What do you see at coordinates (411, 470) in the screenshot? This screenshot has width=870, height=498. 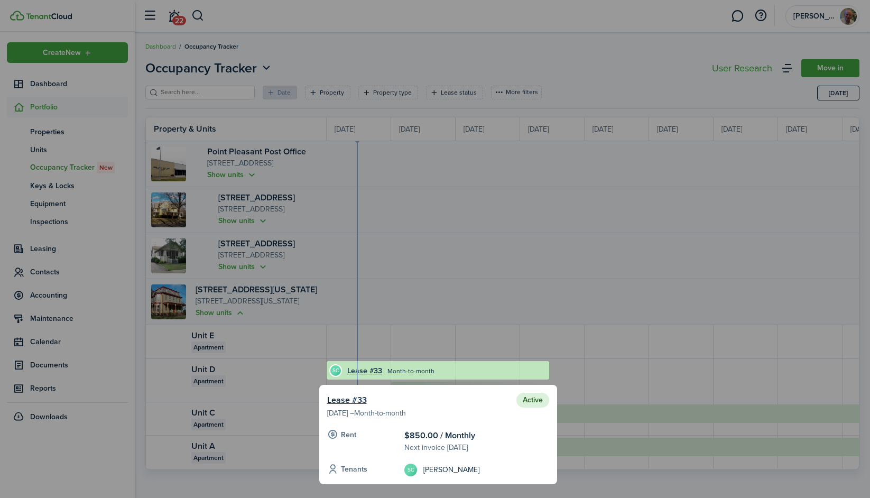 I see `avatar-text: SC` at bounding box center [411, 470].